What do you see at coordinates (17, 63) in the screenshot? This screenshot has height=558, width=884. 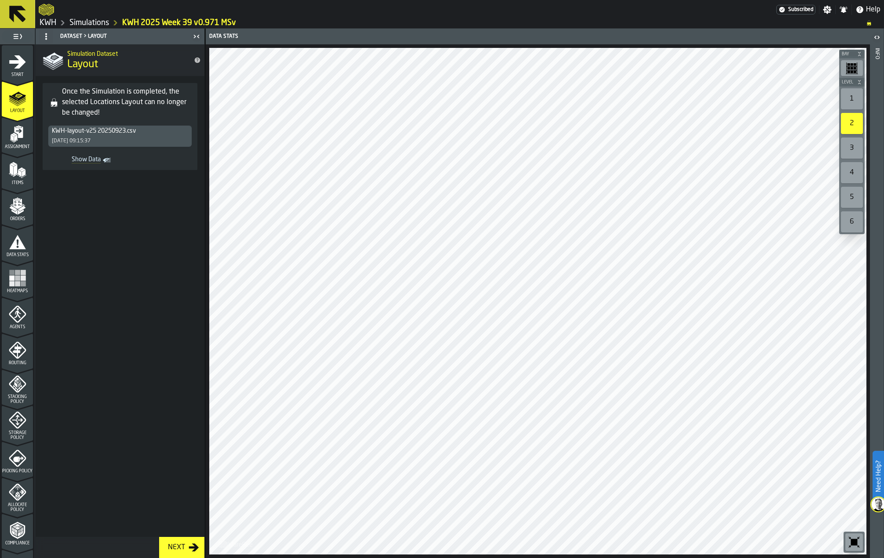 I see `li: menu Start` at bounding box center [17, 63].